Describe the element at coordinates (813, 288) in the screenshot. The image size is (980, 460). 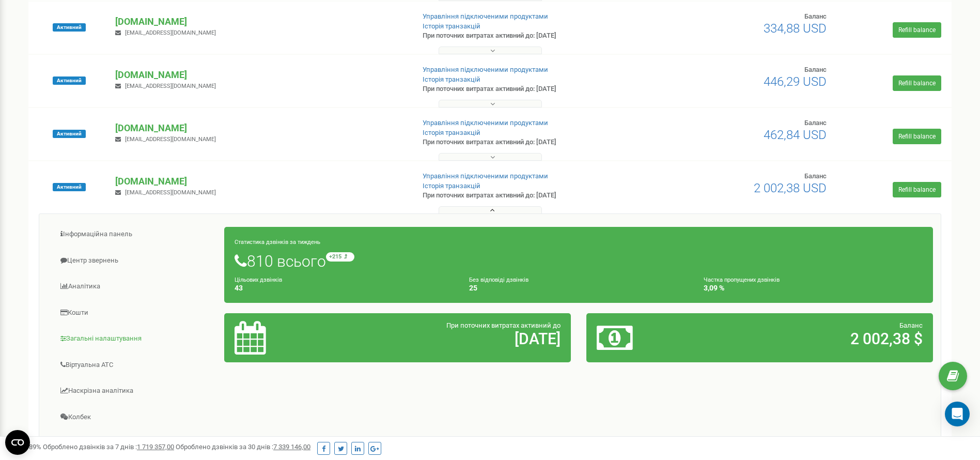
I see `h4: 3,09 %` at that location.